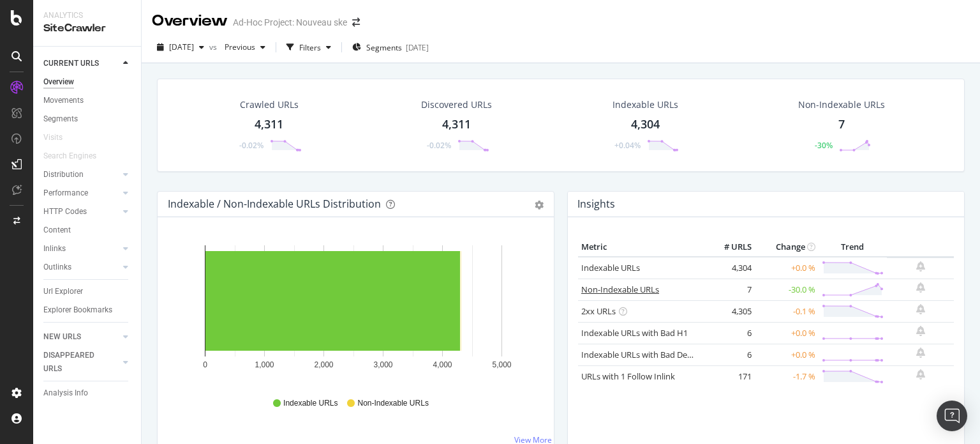 The height and width of the screenshot is (444, 980). I want to click on span: Segments, so click(384, 47).